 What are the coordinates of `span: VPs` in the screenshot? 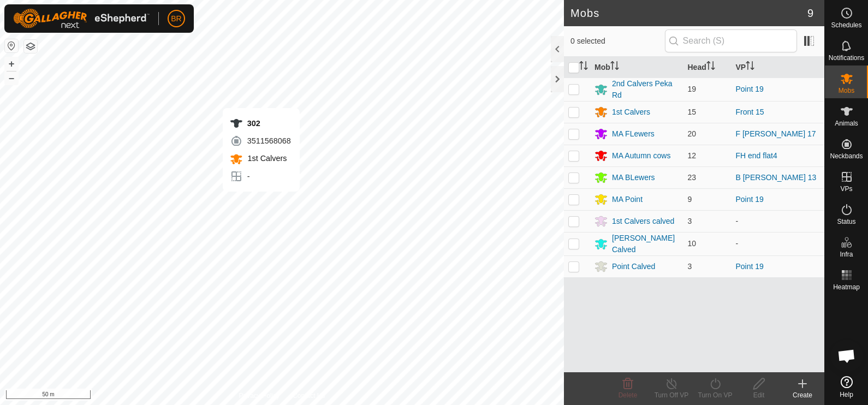 It's located at (846, 189).